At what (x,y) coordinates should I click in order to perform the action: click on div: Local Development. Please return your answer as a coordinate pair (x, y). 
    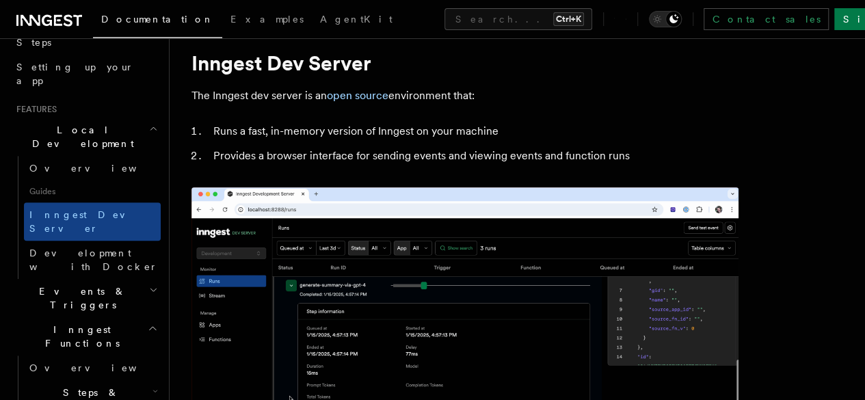
    Looking at the image, I should click on (85, 217).